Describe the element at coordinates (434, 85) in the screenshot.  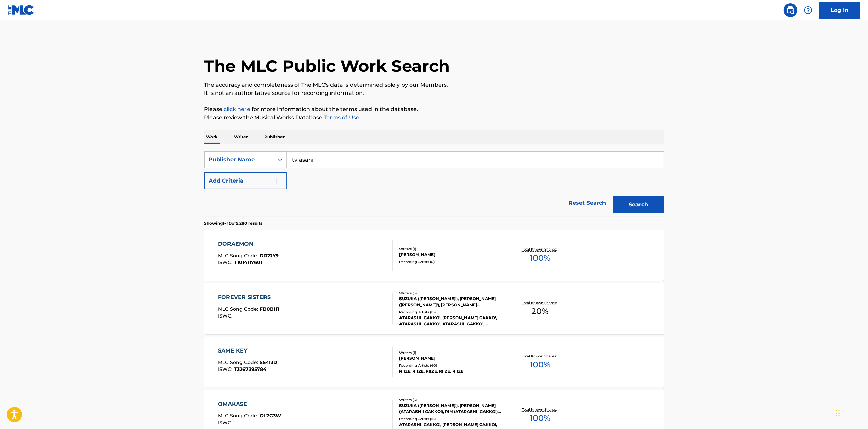
I see `p: The accuracy and completeness of The MLC's data is determined solely by our Members.` at that location.